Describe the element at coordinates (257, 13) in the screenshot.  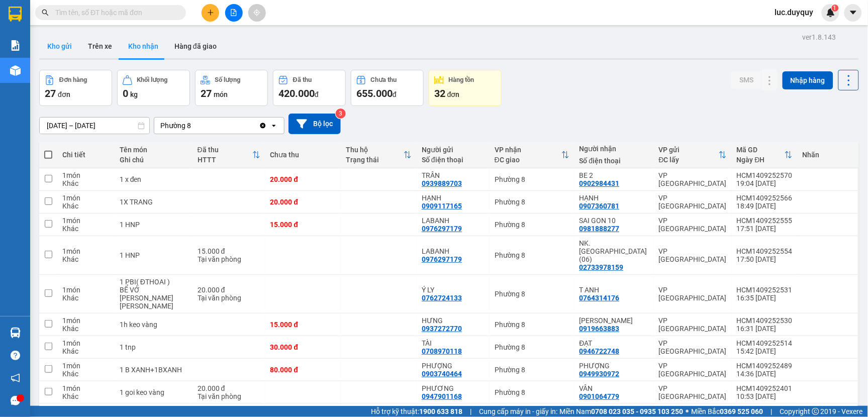
I see `span: aim` at that location.